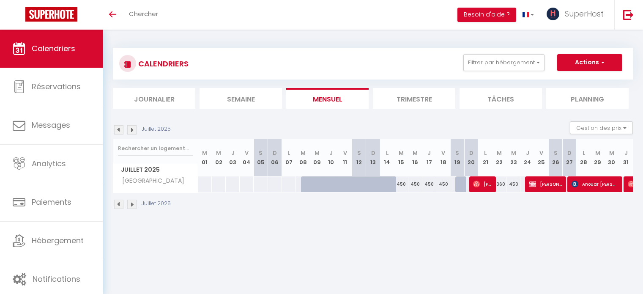  Describe the element at coordinates (527, 157) in the screenshot. I see `th: 24` at that location.